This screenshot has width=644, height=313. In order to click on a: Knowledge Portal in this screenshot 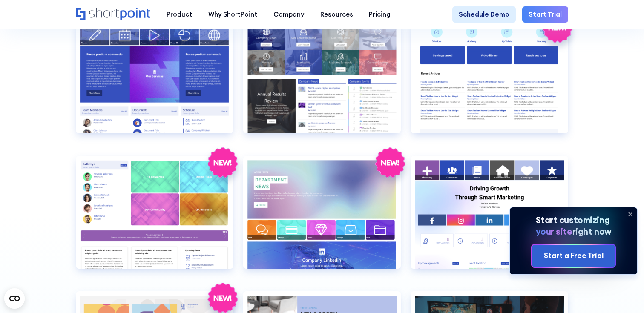, I will do `click(489, 84)`.